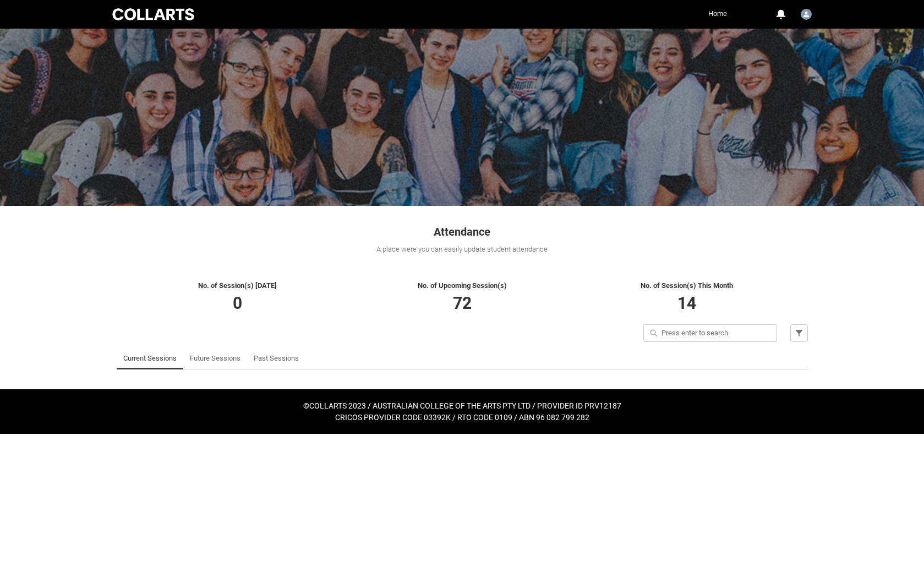  Describe the element at coordinates (462, 250) in the screenshot. I see `div: A place were you can easily update student attendance` at that location.